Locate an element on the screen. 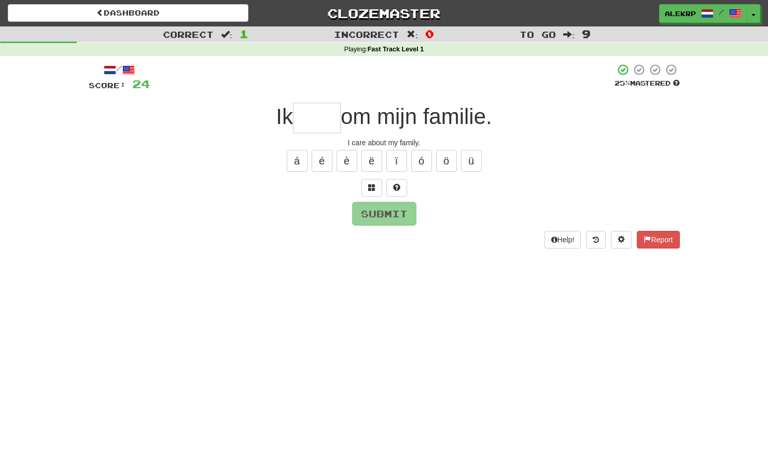 The image size is (768, 455). span: Ik is located at coordinates (284, 116).